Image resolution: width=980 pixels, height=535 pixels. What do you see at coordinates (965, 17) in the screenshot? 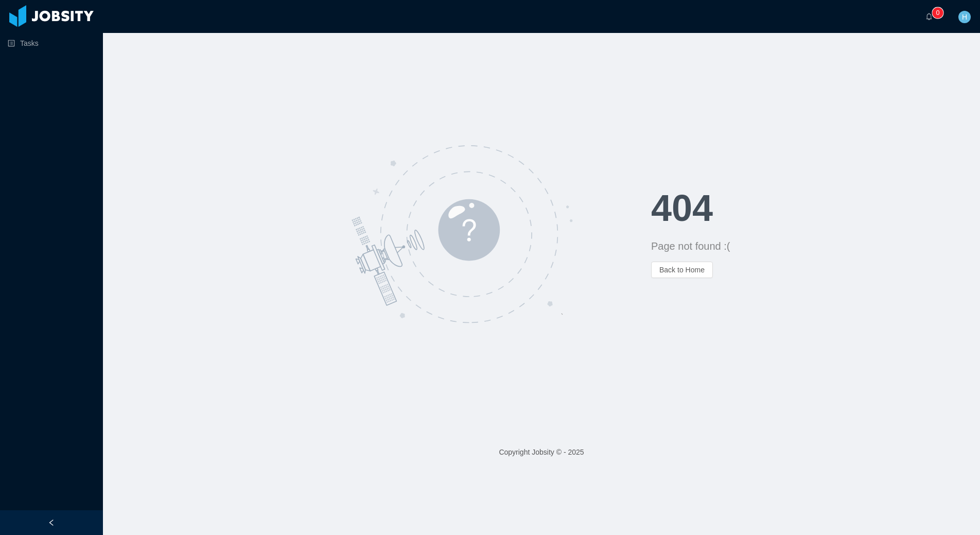
I see `span: H` at bounding box center [965, 17].